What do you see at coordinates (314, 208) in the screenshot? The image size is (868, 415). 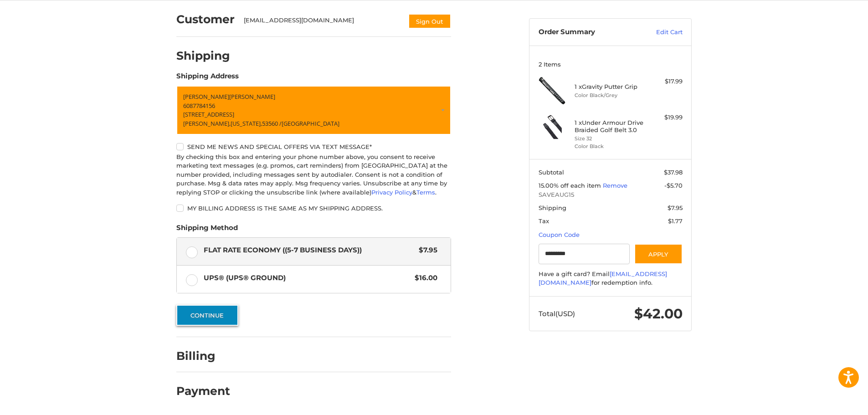 I see `label: My billing address is the same as my shipping address.` at bounding box center [314, 208].